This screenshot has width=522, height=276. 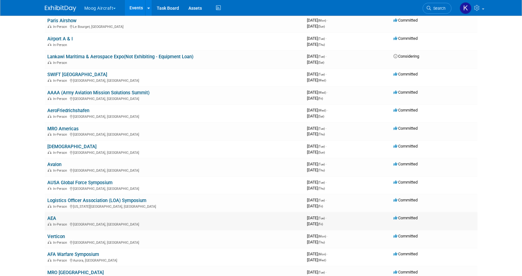 I want to click on a: Paris Airshow, so click(x=62, y=21).